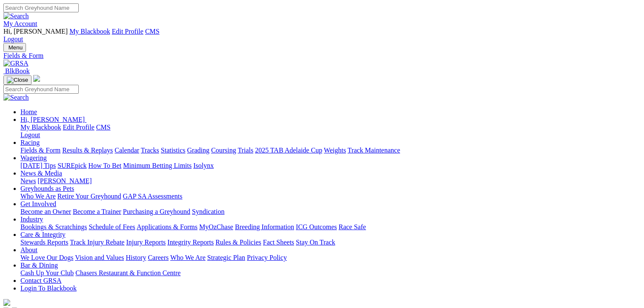  Describe the element at coordinates (158, 257) in the screenshot. I see `a: Careers` at that location.